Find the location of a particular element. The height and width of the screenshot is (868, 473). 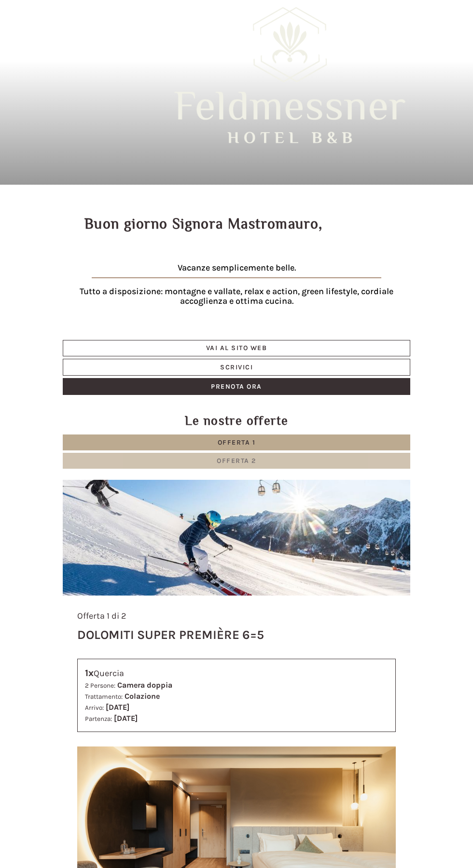

img: image is located at coordinates (236, 278).